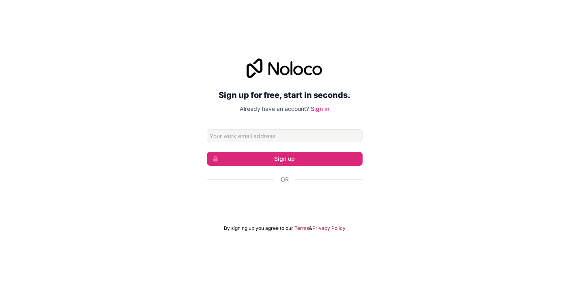  I want to click on span: Already have an account?, so click(274, 108).